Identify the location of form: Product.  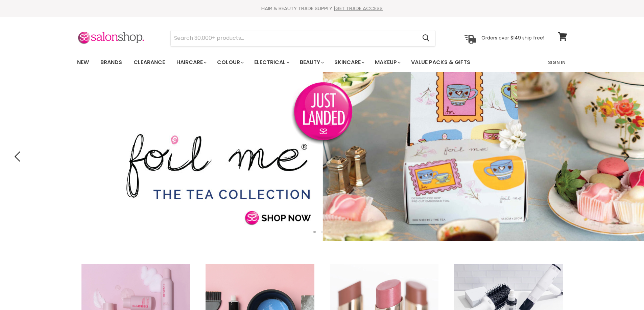
(303, 38).